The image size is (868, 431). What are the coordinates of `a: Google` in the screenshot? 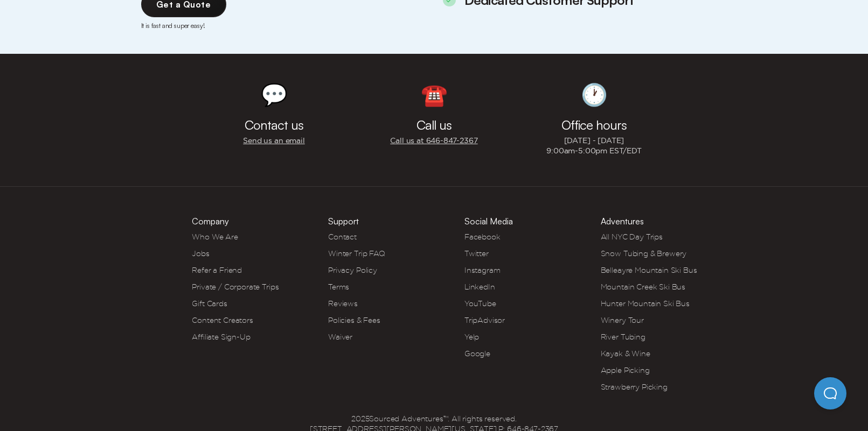 It's located at (477, 353).